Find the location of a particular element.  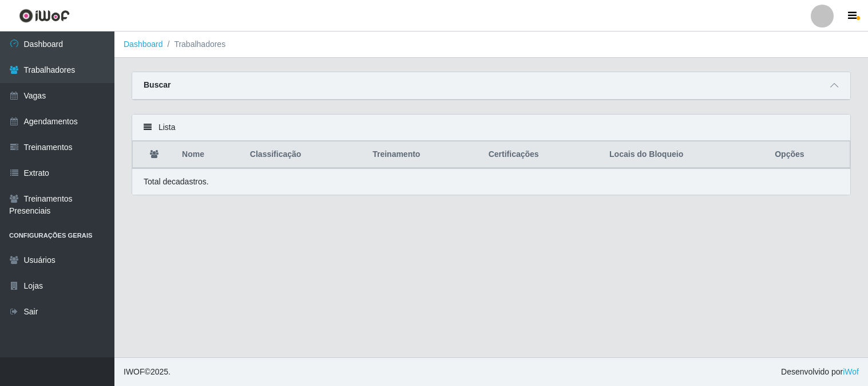

img: CoreUI Logo is located at coordinates (44, 15).